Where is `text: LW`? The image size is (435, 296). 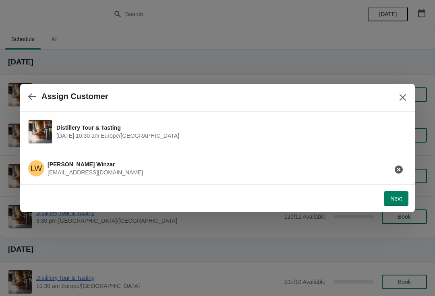 text: LW is located at coordinates (36, 168).